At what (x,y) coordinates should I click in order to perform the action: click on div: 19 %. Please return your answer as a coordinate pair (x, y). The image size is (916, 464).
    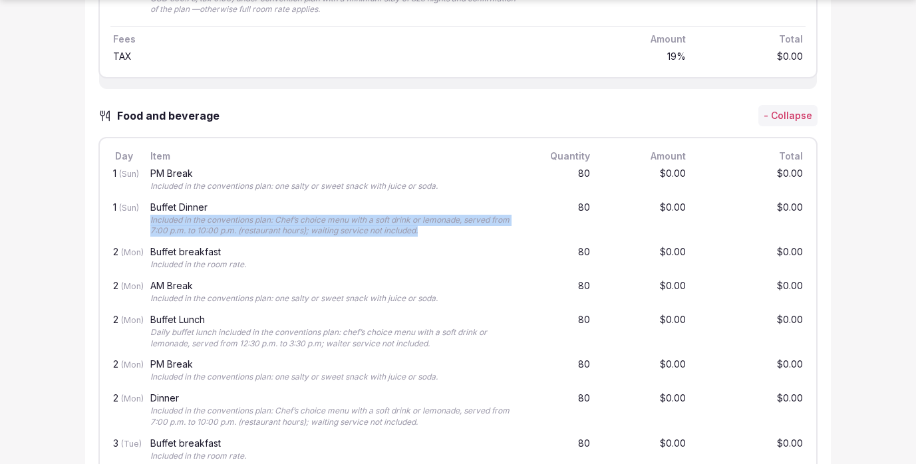
    Looking at the image, I should click on (646, 57).